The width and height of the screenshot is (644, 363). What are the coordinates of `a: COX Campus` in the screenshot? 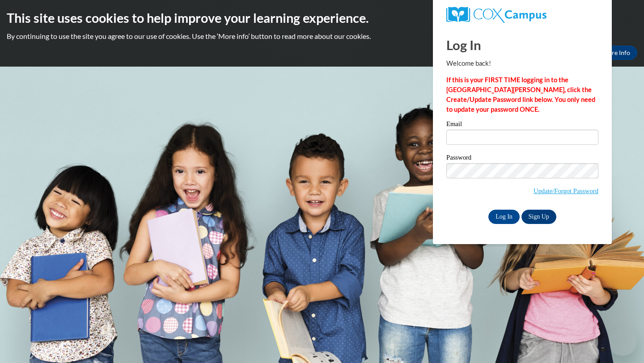 It's located at (523, 15).